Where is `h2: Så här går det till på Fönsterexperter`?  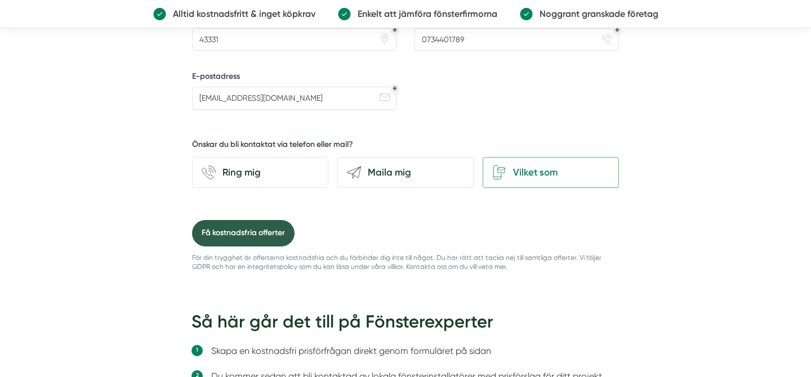
h2: Så här går det till på Fönsterexperter is located at coordinates (406, 326).